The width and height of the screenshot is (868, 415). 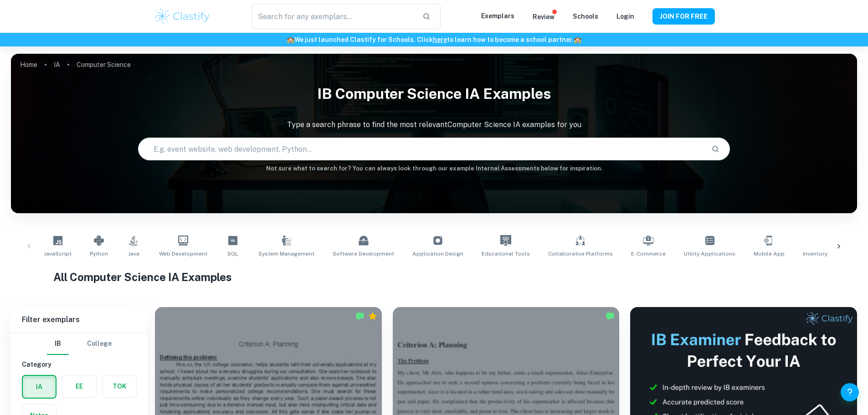 What do you see at coordinates (544, 17) in the screenshot?
I see `p: Review` at bounding box center [544, 17].